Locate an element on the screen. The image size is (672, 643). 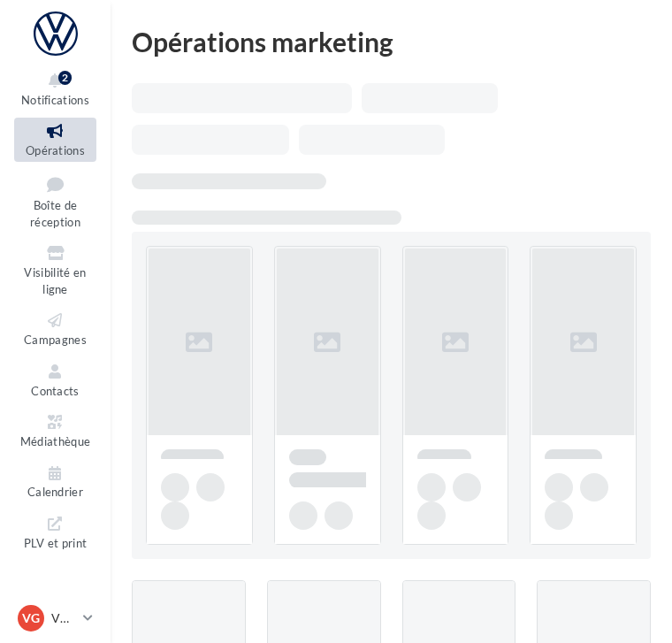
span: Calendrier is located at coordinates (54, 492).